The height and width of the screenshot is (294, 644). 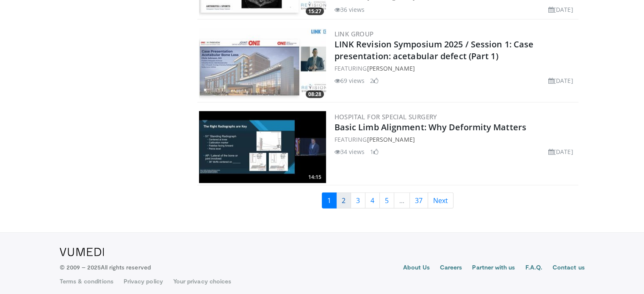 What do you see at coordinates (314, 94) in the screenshot?
I see `span: 08:28` at bounding box center [314, 94].